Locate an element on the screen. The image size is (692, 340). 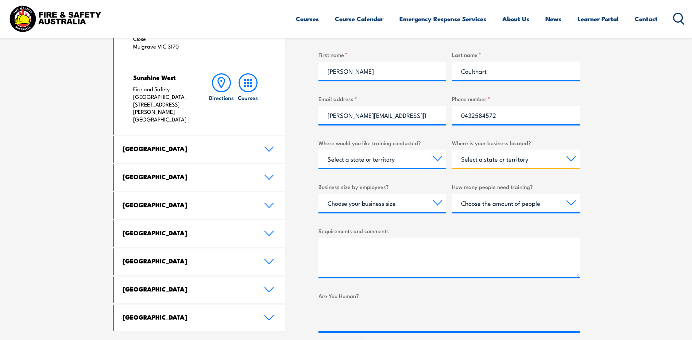
h6: Directions is located at coordinates (221, 97).